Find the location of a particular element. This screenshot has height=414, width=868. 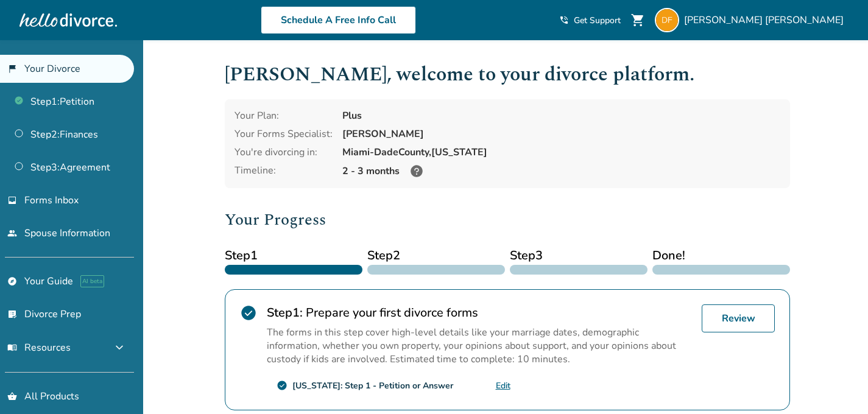

p: The forms in this step cover high-level details like your marriage dates, demographic information... is located at coordinates (479, 346).